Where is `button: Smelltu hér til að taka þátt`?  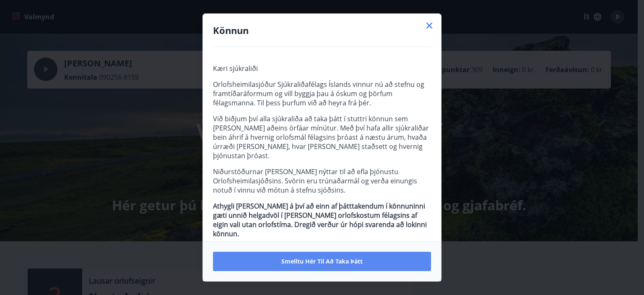
button: Smelltu hér til að taka þátt is located at coordinates (322, 261).